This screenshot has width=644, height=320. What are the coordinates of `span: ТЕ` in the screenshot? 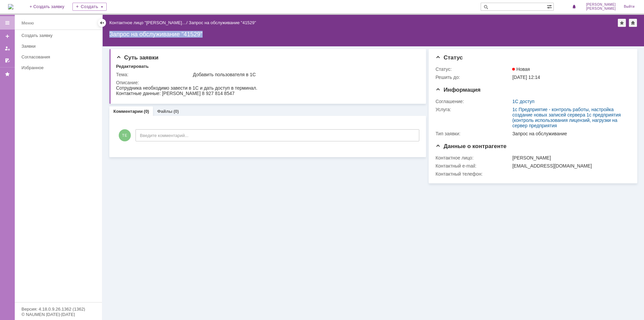 It's located at (125, 135).